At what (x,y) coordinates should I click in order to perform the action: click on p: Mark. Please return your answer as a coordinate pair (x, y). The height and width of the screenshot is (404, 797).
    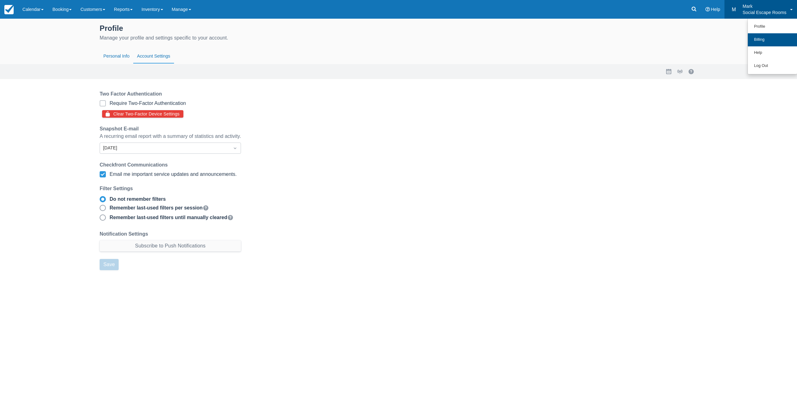
    Looking at the image, I should click on (764, 6).